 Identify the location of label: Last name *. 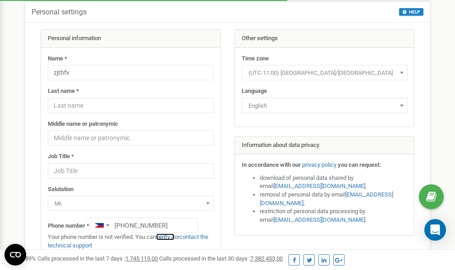
(63, 91).